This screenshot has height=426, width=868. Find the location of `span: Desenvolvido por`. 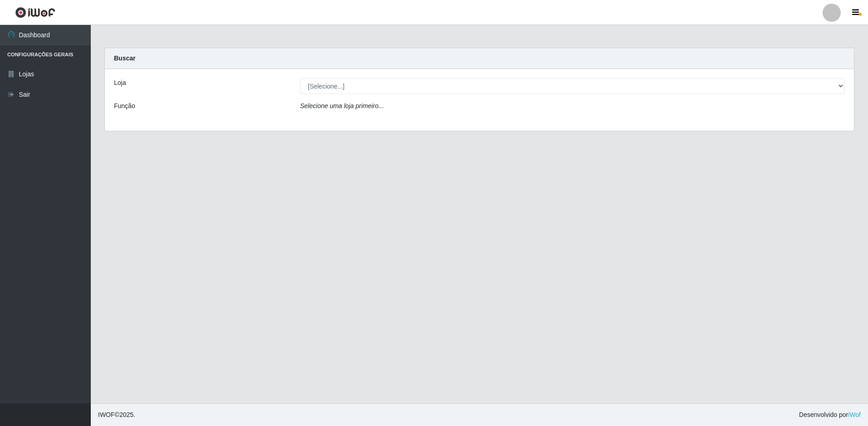

span: Desenvolvido por is located at coordinates (830, 415).